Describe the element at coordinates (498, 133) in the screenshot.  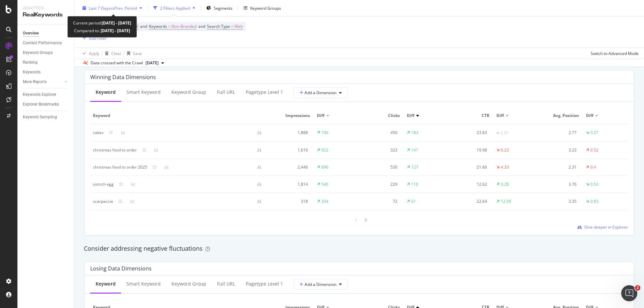
I see `img: Equal` at that location.